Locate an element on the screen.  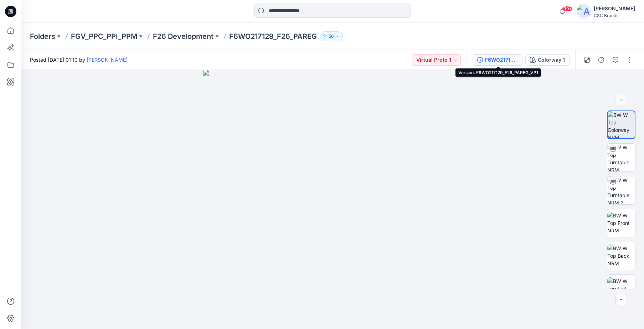
button: 56 is located at coordinates (331, 36).